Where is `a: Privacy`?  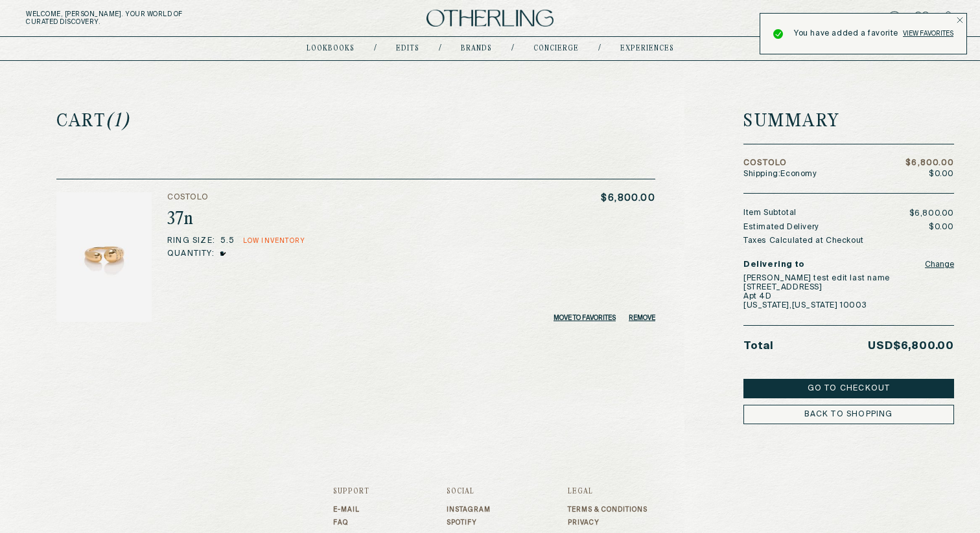 a: Privacy is located at coordinates (608, 523).